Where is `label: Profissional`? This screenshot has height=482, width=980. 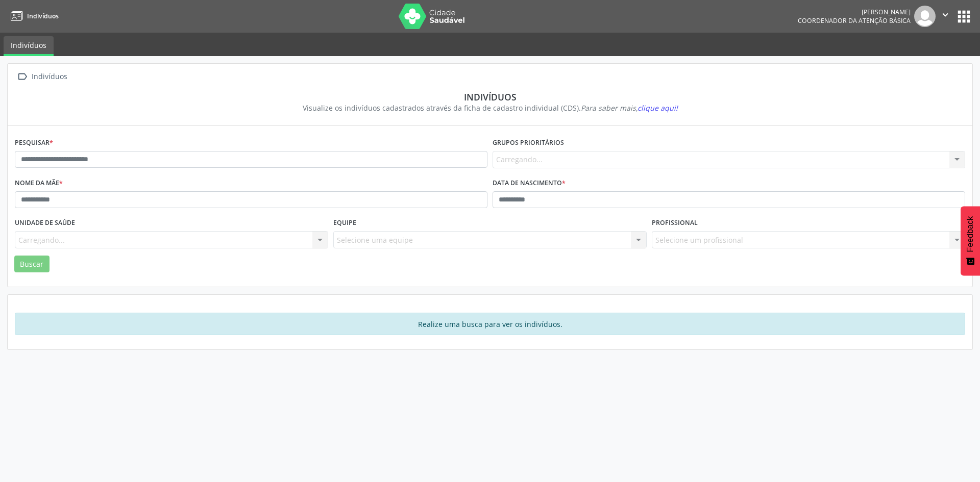
label: Profissional is located at coordinates (674, 223).